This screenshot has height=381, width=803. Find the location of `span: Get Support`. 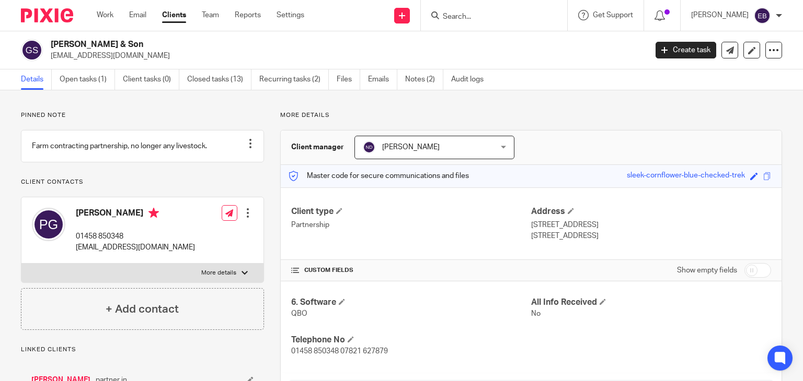

span: Get Support is located at coordinates (612, 15).